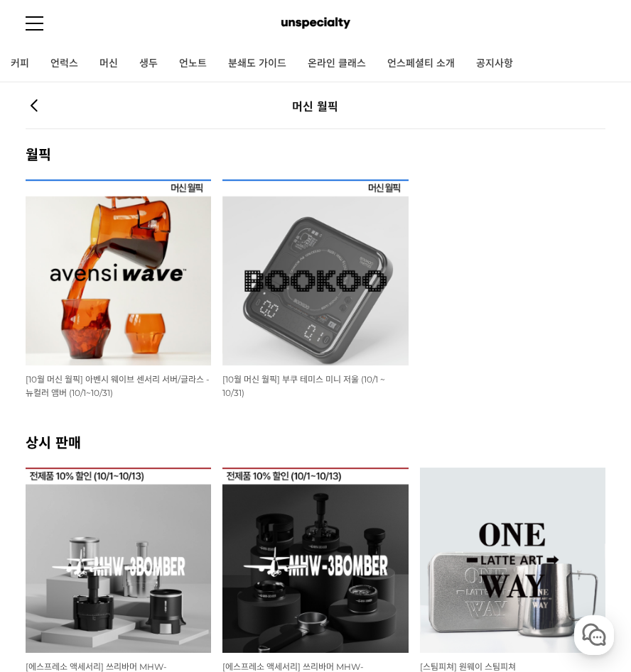  What do you see at coordinates (316, 24) in the screenshot?
I see `img: 언스페셜티 몰` at bounding box center [316, 24].